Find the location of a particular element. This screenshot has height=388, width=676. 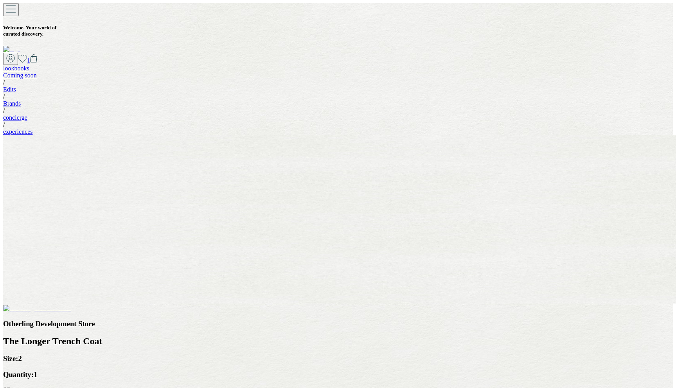

span: 1 is located at coordinates (29, 60).